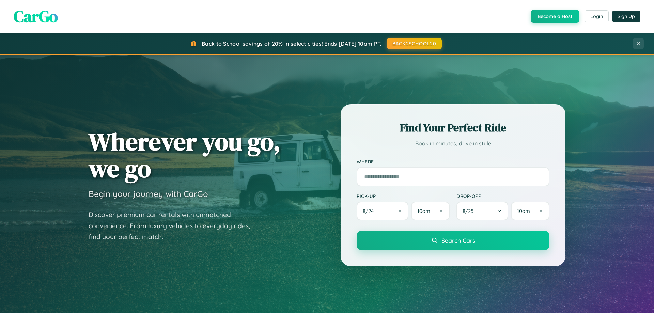 The image size is (654, 313). I want to click on h3: Begin your journey with CarGo, so click(148, 194).